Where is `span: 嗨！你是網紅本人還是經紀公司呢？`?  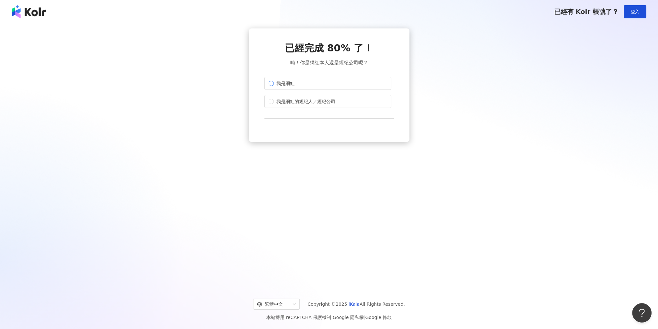 span: 嗨！你是網紅本人還是經紀公司呢？ is located at coordinates (329, 63).